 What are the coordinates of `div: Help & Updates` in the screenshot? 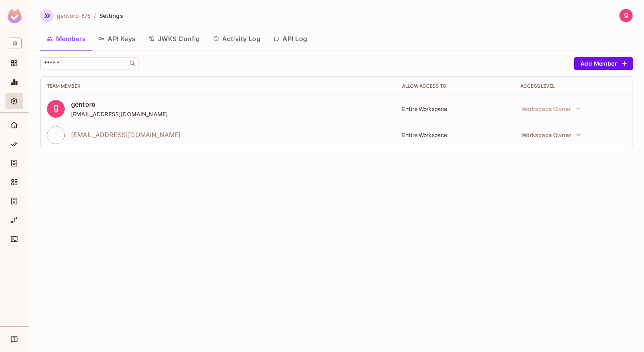 It's located at (14, 339).